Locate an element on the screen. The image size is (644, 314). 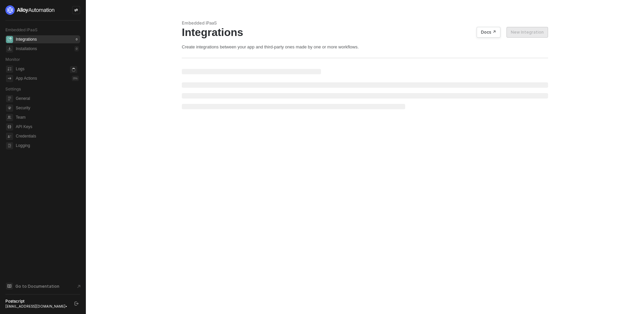
span: api-key is located at coordinates (9, 127).